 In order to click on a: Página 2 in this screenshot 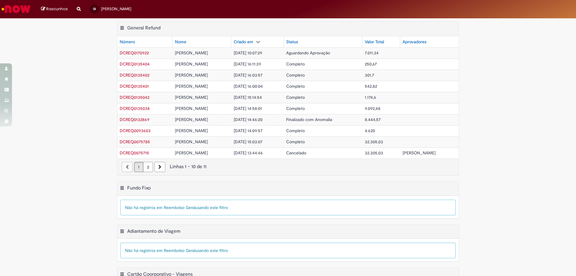, I will do `click(148, 167)`.